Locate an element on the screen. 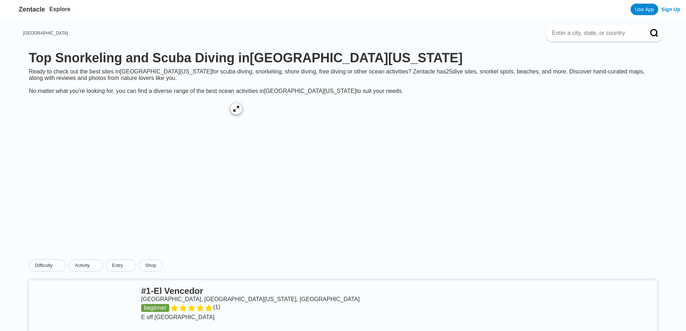 The height and width of the screenshot is (331, 686). a: Zentacle logoZentacle is located at coordinates (25, 9).